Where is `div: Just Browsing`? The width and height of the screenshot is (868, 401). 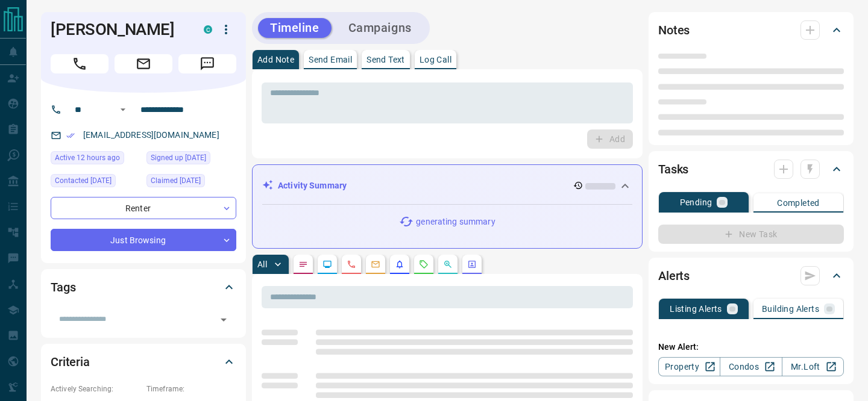 div: Just Browsing is located at coordinates (143, 240).